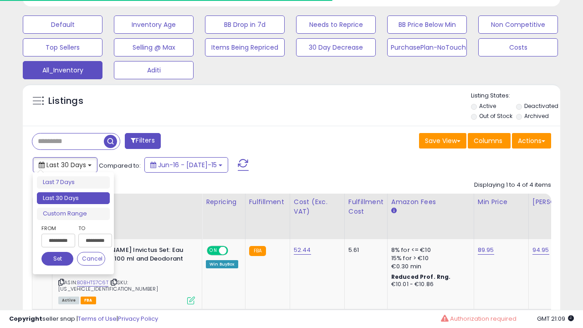  Describe the element at coordinates (222, 264) in the screenshot. I see `div: Win BuyBox` at that location.